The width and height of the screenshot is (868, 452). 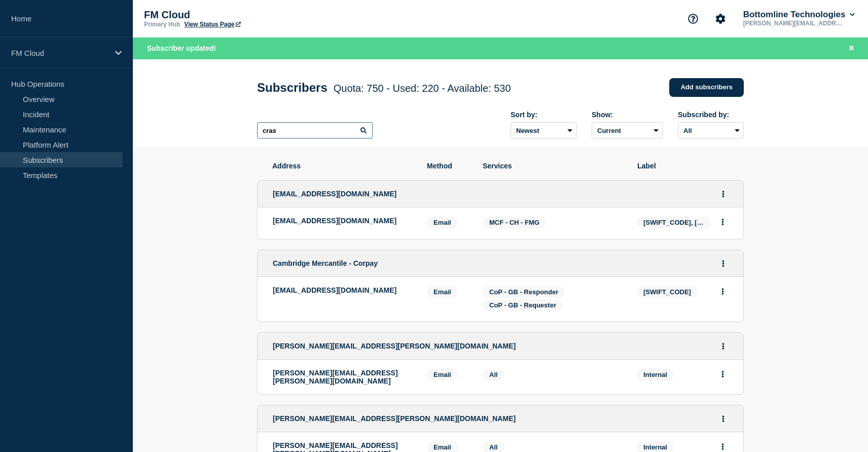 What do you see at coordinates (683, 166) in the screenshot?
I see `span: Label` at bounding box center [683, 166].